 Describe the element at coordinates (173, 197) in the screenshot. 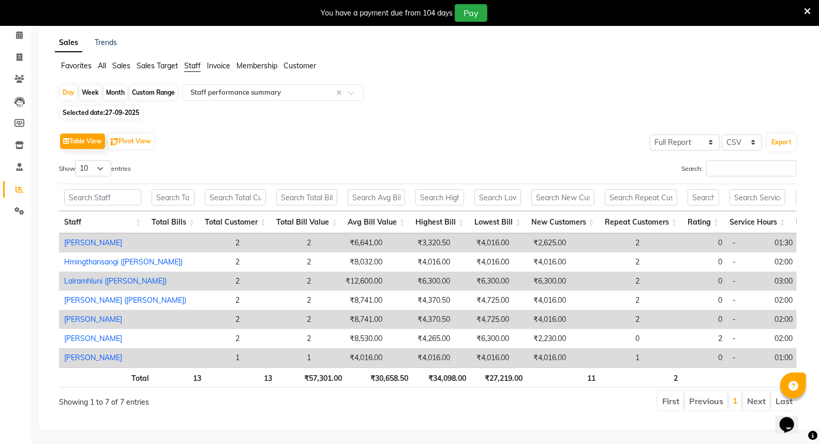

I see `input: Search Total Bills` at that location.